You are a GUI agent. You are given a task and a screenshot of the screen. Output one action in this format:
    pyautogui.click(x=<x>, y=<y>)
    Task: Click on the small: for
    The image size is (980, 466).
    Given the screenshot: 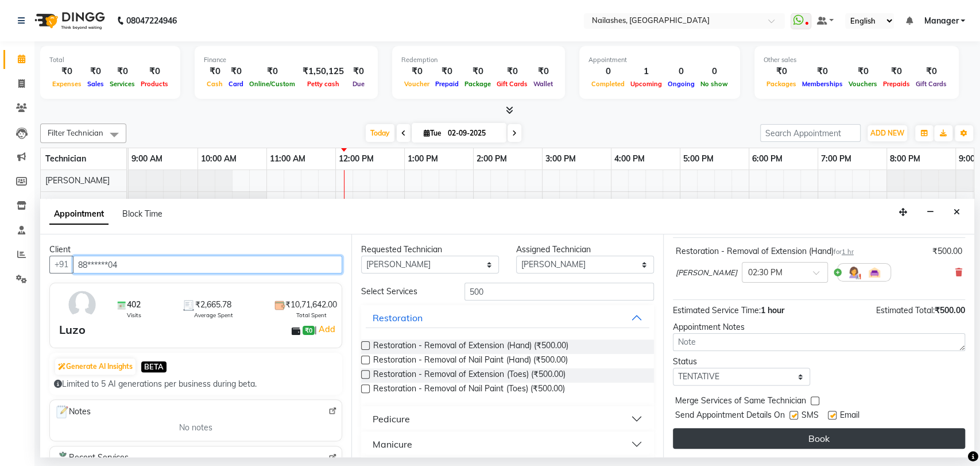 What is the action you would take?
    pyautogui.click(x=844, y=251)
    